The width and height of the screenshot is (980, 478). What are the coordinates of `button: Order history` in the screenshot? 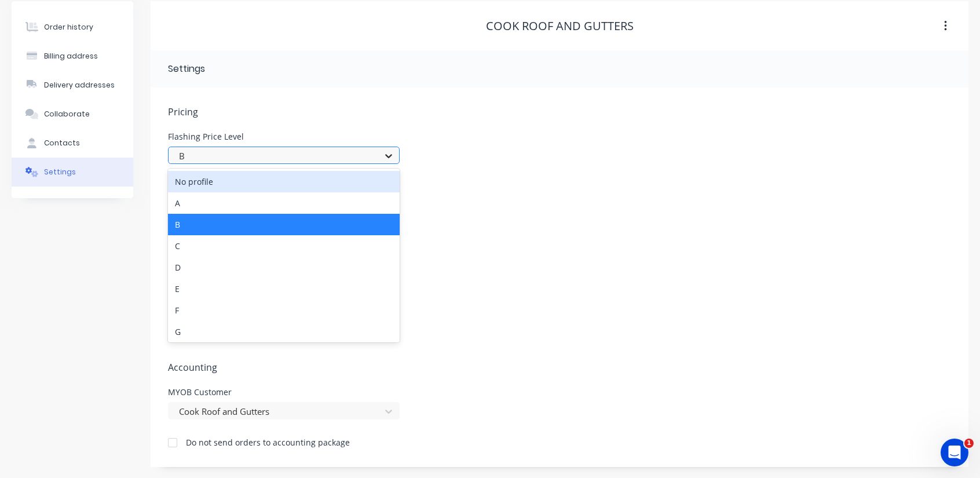 It's located at (72, 28).